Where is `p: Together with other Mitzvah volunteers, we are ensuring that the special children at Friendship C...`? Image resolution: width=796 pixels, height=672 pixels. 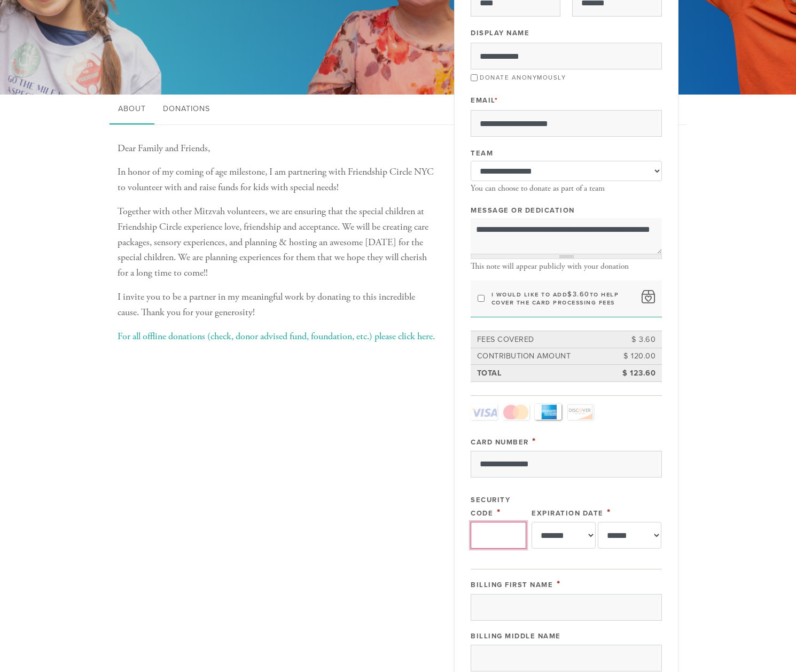 p: Together with other Mitzvah volunteers, we are ensuring that the special children at Friendship C... is located at coordinates (278, 243).